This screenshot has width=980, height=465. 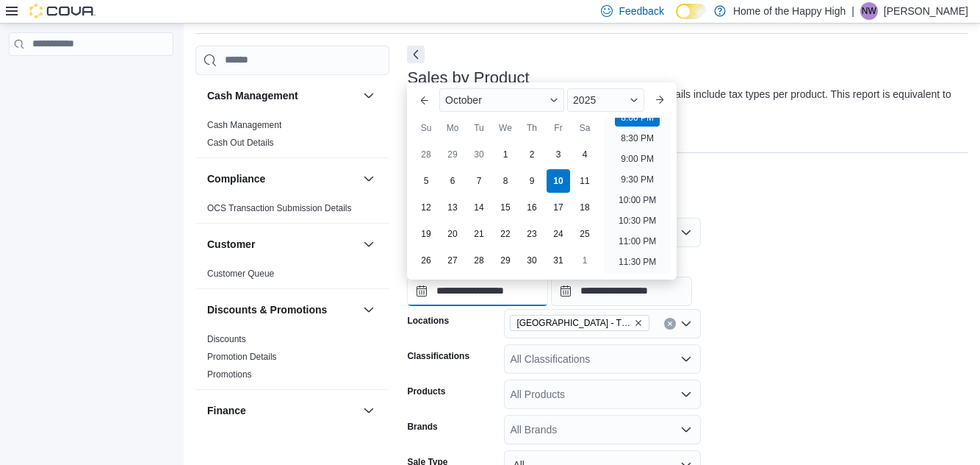 What do you see at coordinates (559, 128) in the screenshot?
I see `div: Fr` at bounding box center [559, 128].